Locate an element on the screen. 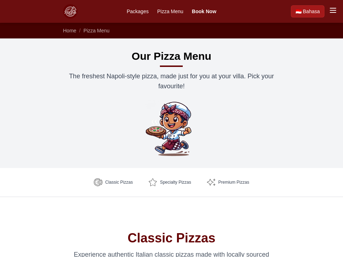 This screenshot has height=257, width=343. h2: Classic Pizzas is located at coordinates (171, 238).